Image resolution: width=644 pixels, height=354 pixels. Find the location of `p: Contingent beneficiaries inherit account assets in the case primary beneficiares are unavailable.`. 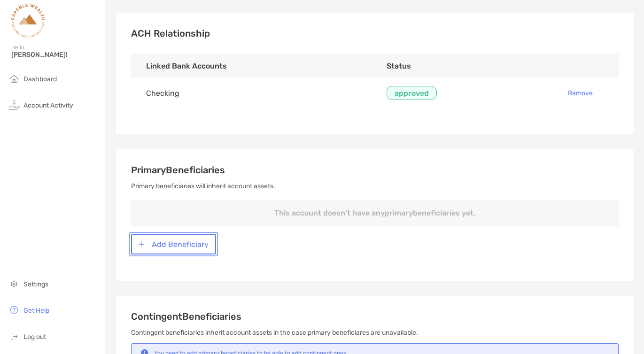

p: Contingent beneficiaries inherit account assets in the case primary beneficiares are unavailable. is located at coordinates (375, 332).